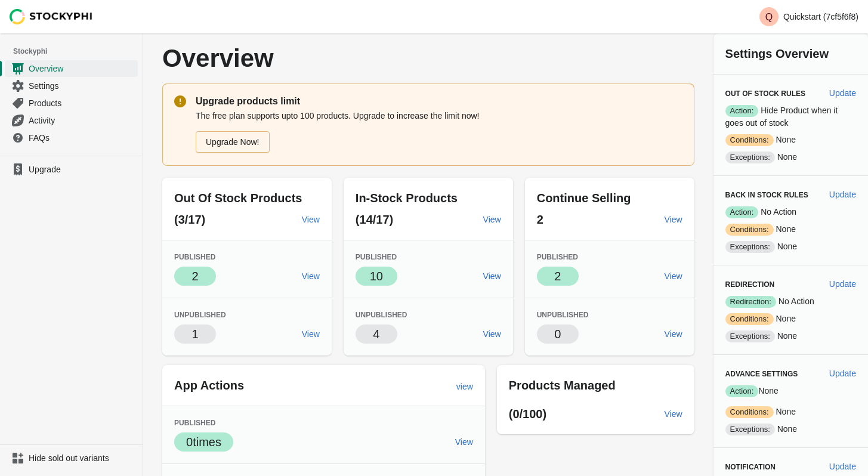  What do you see at coordinates (81, 121) in the screenshot?
I see `span: Activity` at bounding box center [81, 121].